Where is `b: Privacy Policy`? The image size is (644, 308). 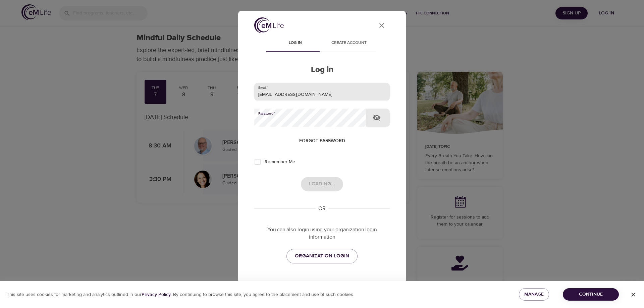 b: Privacy Policy is located at coordinates (156, 295).